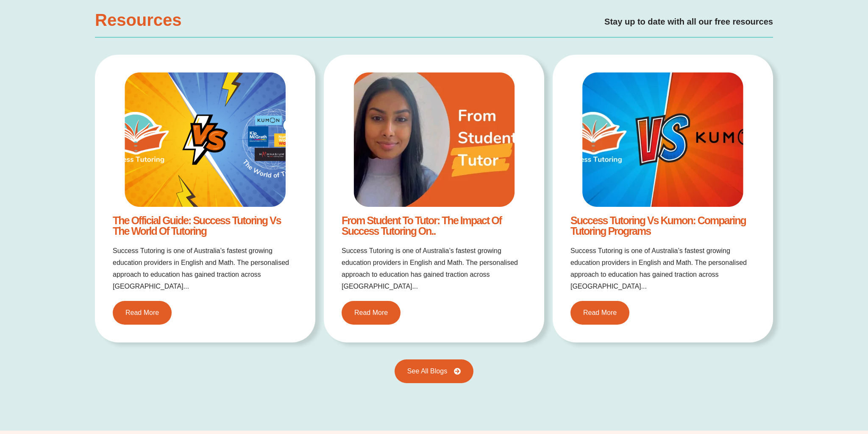  What do you see at coordinates (427, 372) in the screenshot?
I see `span: See All Blogs` at bounding box center [427, 372].